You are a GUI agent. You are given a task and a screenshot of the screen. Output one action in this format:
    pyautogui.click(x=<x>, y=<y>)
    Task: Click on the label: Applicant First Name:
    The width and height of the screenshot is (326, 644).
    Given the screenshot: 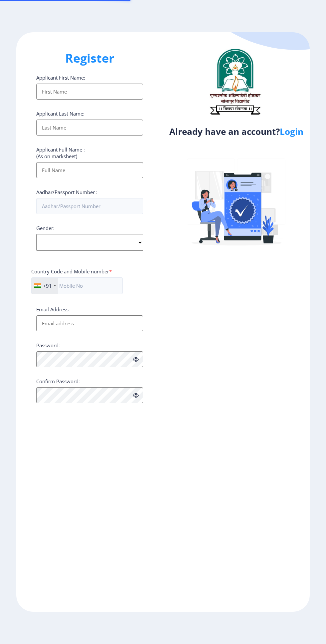 What is the action you would take?
    pyautogui.click(x=61, y=77)
    